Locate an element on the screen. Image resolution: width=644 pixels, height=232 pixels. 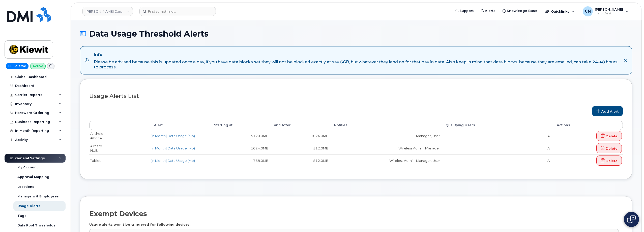
th: Qualifying Users is located at coordinates (497, 125).